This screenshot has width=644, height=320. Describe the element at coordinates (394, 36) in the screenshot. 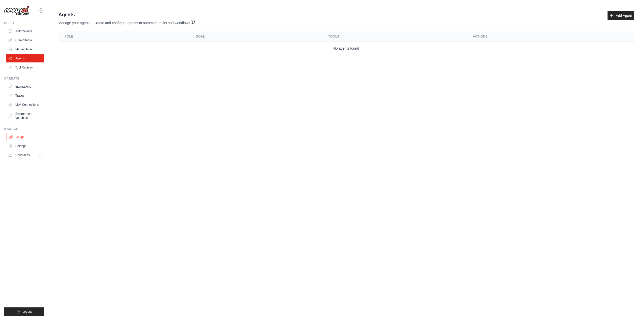

I see `th: Tools` at that location.